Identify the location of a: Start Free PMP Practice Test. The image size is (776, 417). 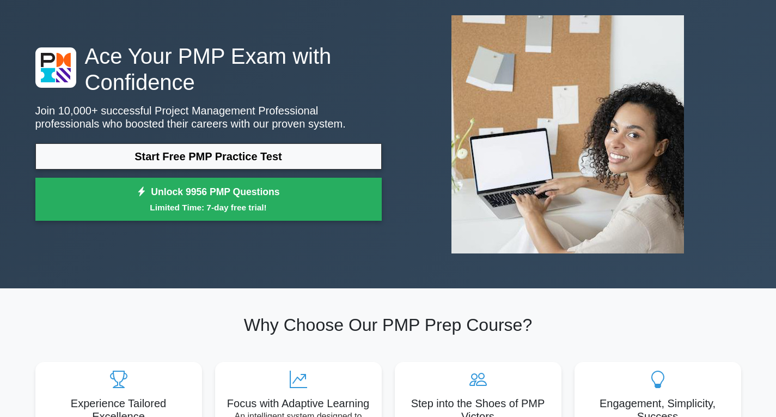
(209, 156).